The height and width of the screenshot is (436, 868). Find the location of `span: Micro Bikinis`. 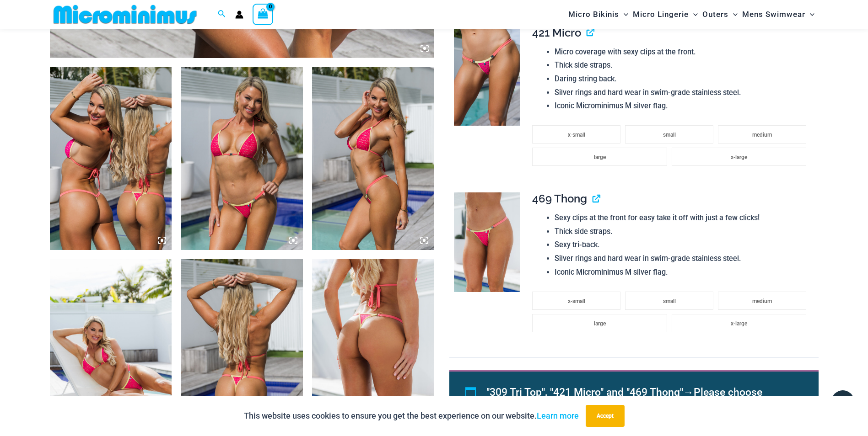

span: Micro Bikinis is located at coordinates (594, 14).